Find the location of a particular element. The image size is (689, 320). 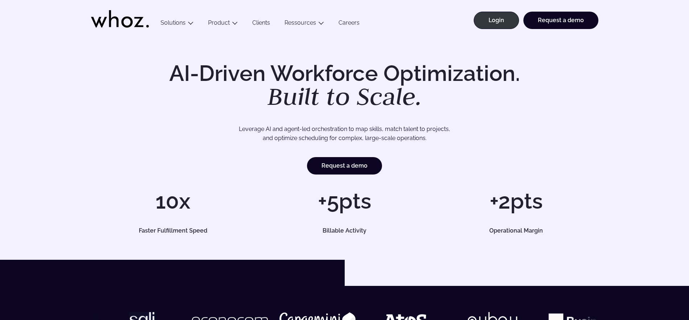

a: Product is located at coordinates (219, 22).